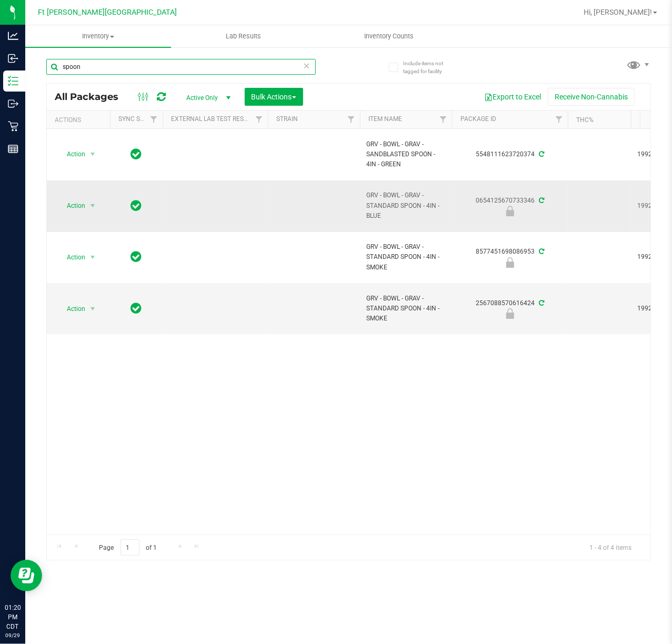 Image resolution: width=672 pixels, height=644 pixels. What do you see at coordinates (13, 36) in the screenshot?
I see `inline-svg: Analytics` at bounding box center [13, 36].